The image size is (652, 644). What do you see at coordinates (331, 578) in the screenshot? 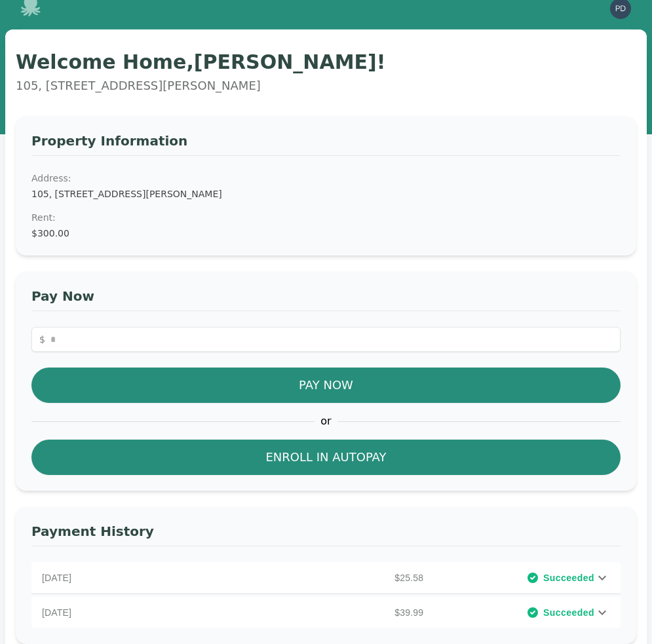
I see `p: $25.58` at bounding box center [331, 578].